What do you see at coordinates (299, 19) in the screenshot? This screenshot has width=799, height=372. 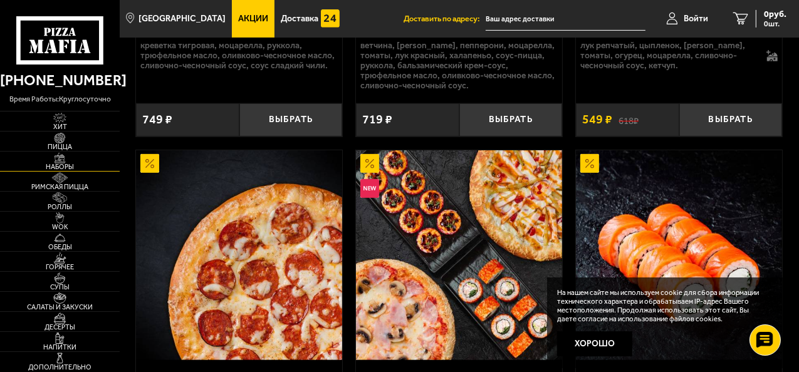 I see `span: Доставка` at bounding box center [299, 19].